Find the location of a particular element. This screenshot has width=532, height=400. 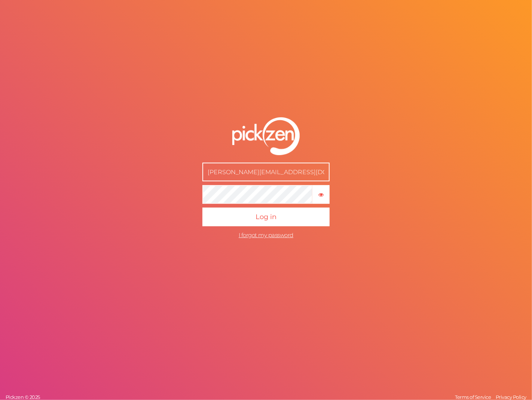

input: E-mail is located at coordinates (266, 173).